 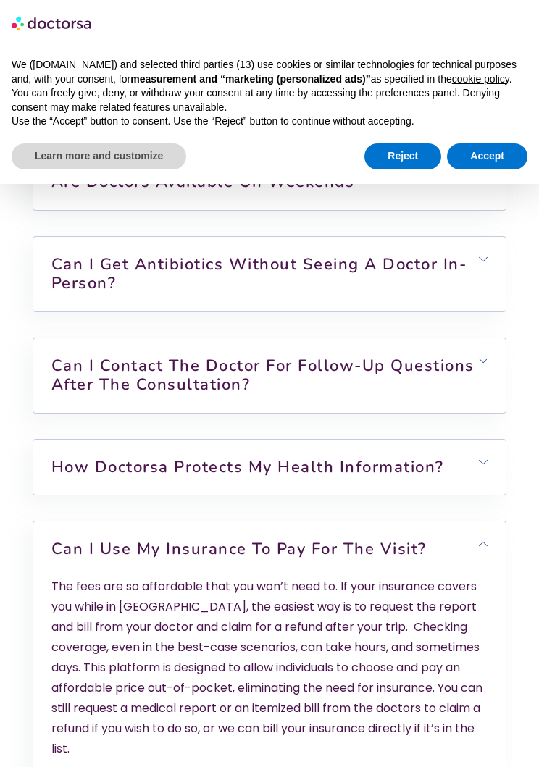 I want to click on a: Can I use my insurance to pay for the visit?, so click(x=239, y=549).